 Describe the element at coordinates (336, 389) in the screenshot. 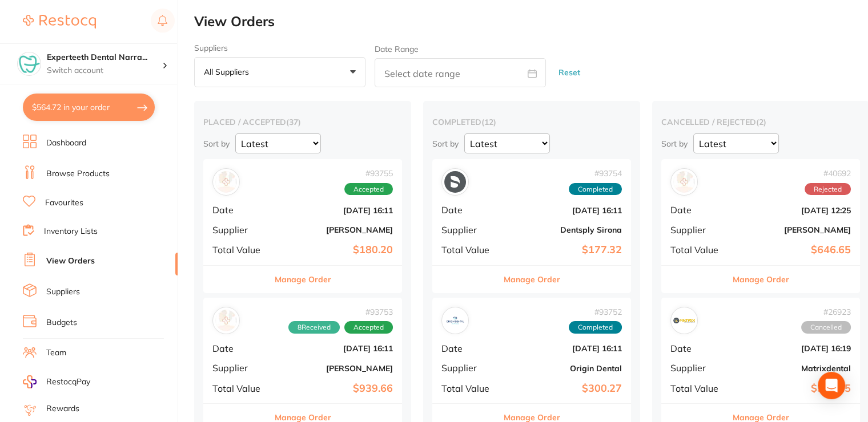

I see `b: $939.66` at that location.